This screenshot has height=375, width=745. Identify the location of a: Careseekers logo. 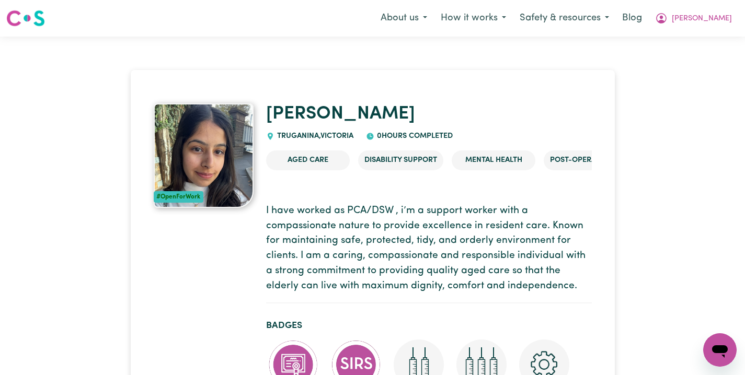
(26, 18).